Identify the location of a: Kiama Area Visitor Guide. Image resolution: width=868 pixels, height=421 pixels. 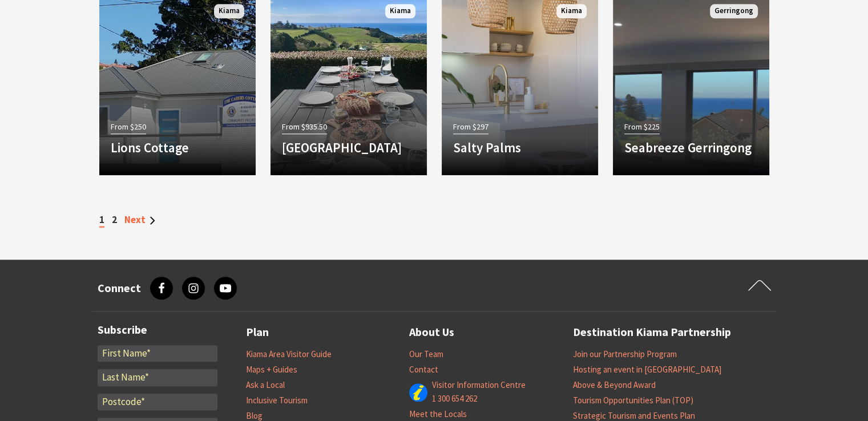
(289, 354).